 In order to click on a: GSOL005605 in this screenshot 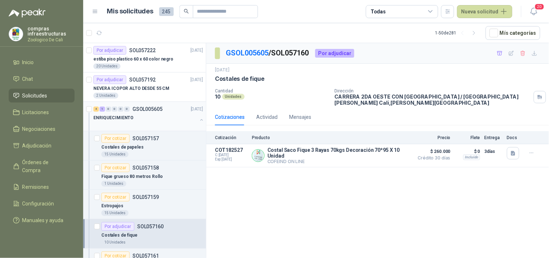, I will do `click(247, 53)`.